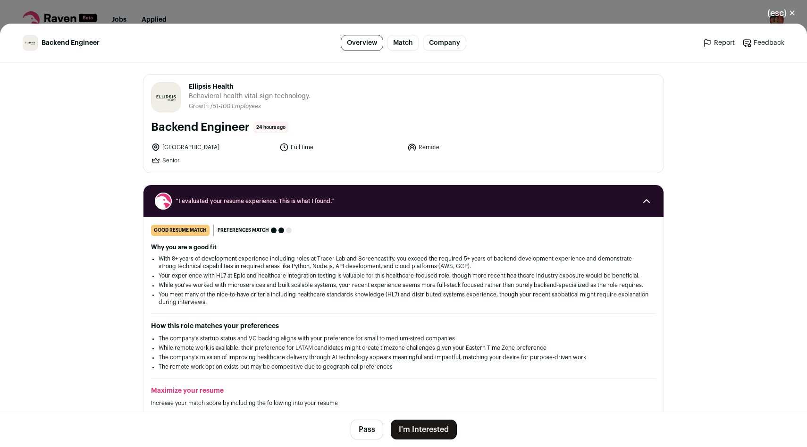 Image resolution: width=807 pixels, height=447 pixels. I want to click on p: Increase your match score by including the following into your resume, so click(403, 403).